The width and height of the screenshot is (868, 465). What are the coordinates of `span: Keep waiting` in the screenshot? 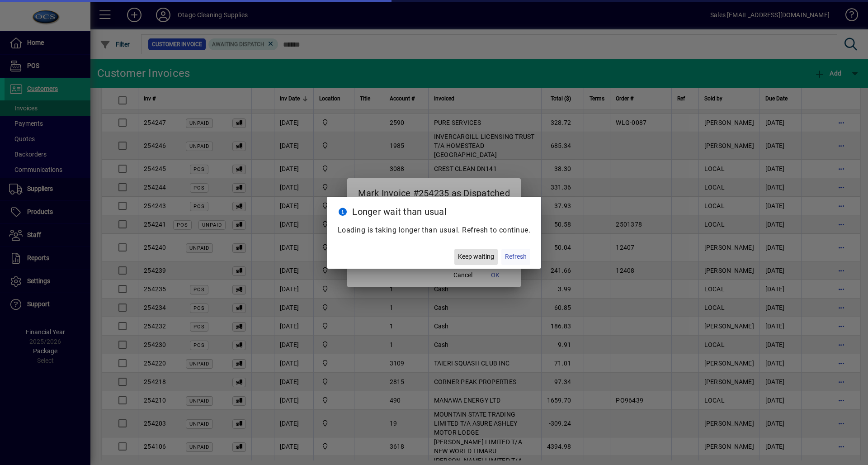 It's located at (476, 257).